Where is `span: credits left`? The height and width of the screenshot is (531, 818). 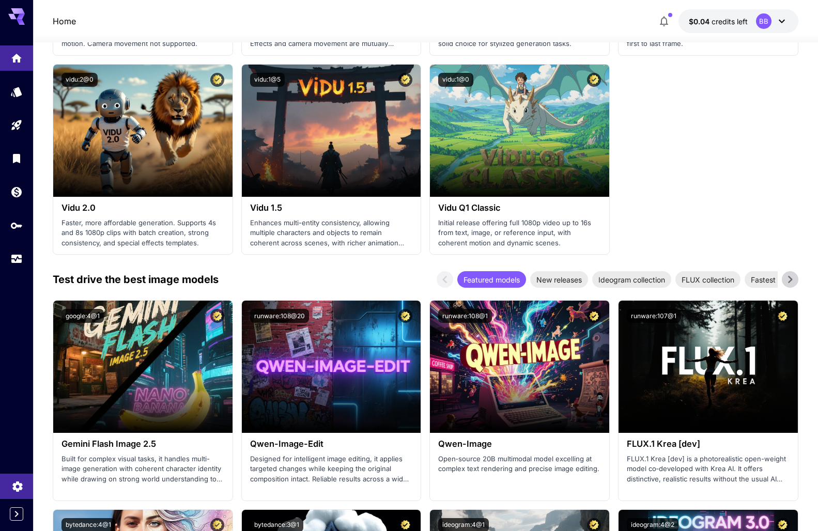
span: credits left is located at coordinates (729, 21).